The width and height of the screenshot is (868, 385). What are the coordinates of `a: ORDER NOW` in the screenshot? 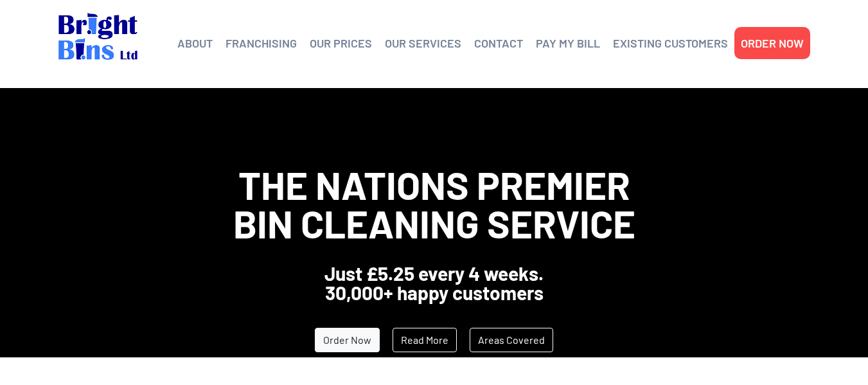 It's located at (772, 43).